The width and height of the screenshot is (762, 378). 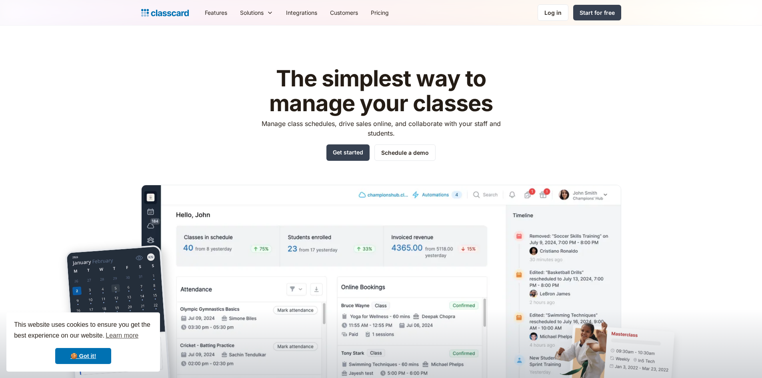 I want to click on a: home, so click(x=165, y=13).